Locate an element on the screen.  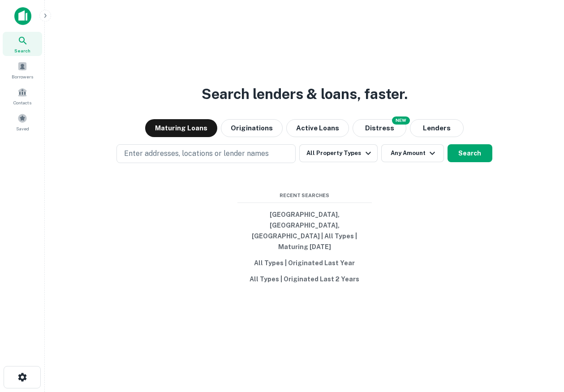
div: Chat Widget is located at coordinates (541, 342).